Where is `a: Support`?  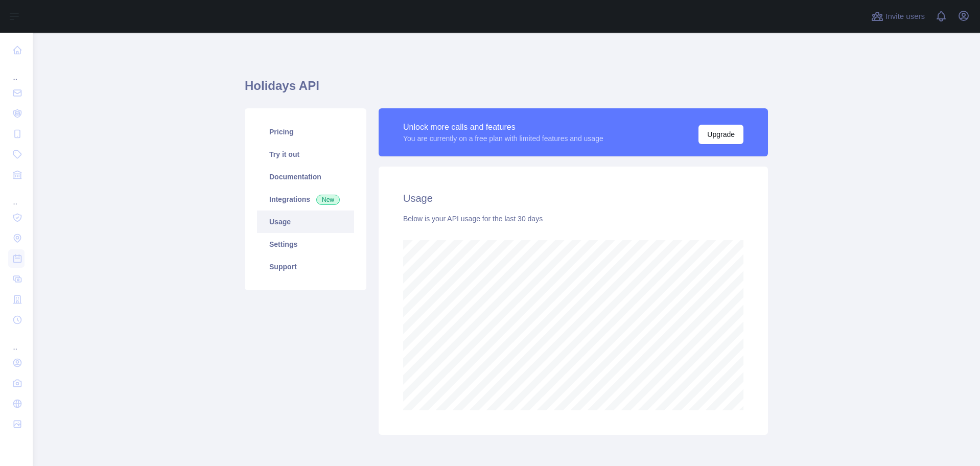
a: Support is located at coordinates (305, 267).